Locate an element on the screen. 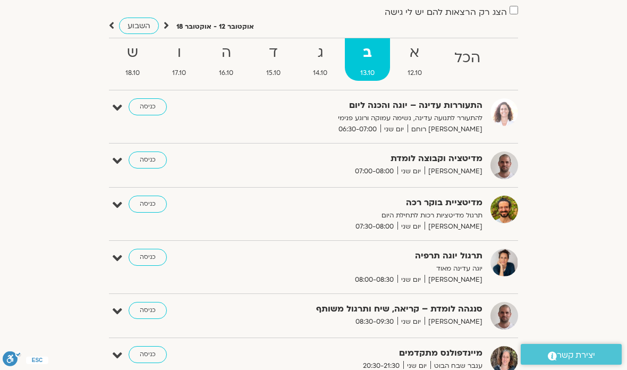 The height and width of the screenshot is (370, 627). strong: א is located at coordinates (414, 53).